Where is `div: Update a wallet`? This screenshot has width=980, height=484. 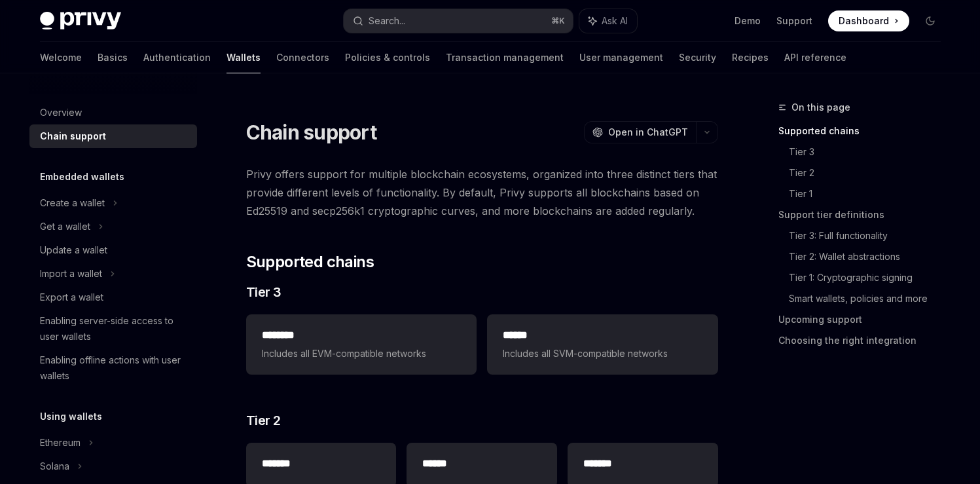
div: Update a wallet is located at coordinates (74, 250).